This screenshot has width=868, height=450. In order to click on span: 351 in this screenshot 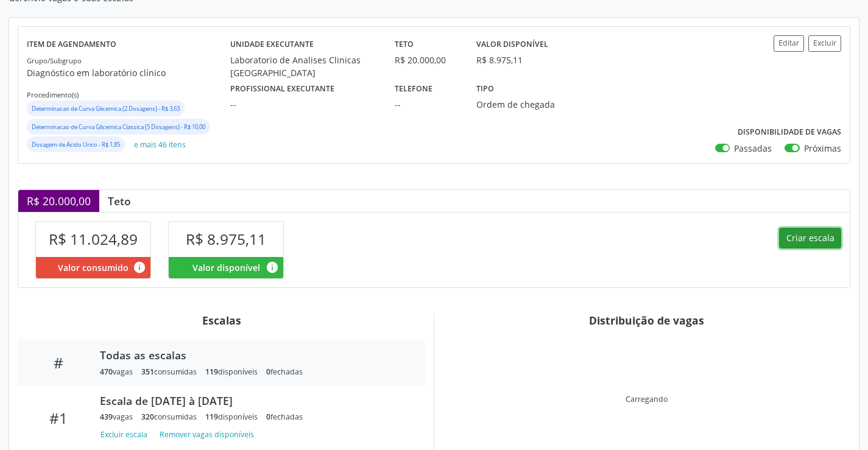, I will do `click(148, 371)`.